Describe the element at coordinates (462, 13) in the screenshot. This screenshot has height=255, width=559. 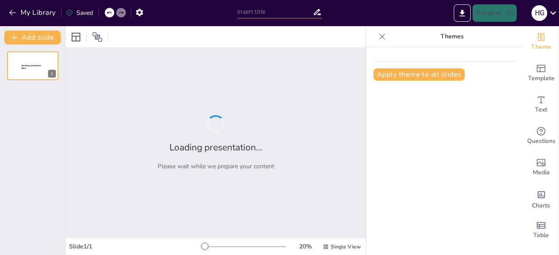
I see `button: Export to PowerPoint` at that location.